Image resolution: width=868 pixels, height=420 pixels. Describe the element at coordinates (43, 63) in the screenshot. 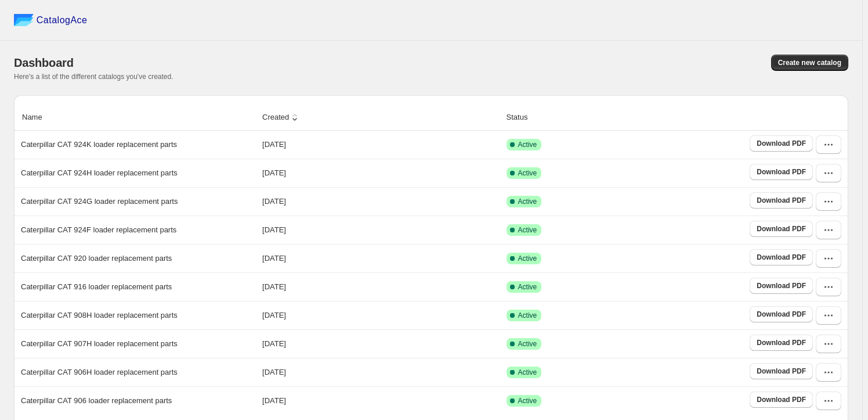

I see `span: Dashboard` at that location.